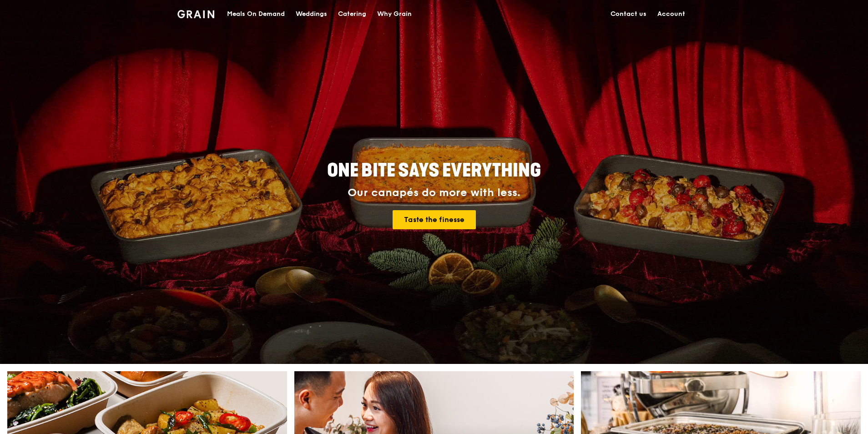 The height and width of the screenshot is (434, 868). Describe the element at coordinates (256, 14) in the screenshot. I see `div: Meals On Demand` at that location.